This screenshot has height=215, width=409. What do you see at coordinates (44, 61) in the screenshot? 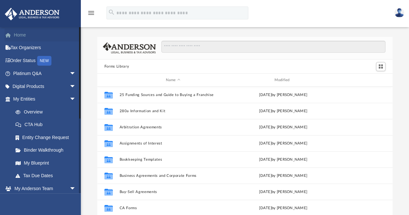
I see `div: NEW` at bounding box center [44, 61].